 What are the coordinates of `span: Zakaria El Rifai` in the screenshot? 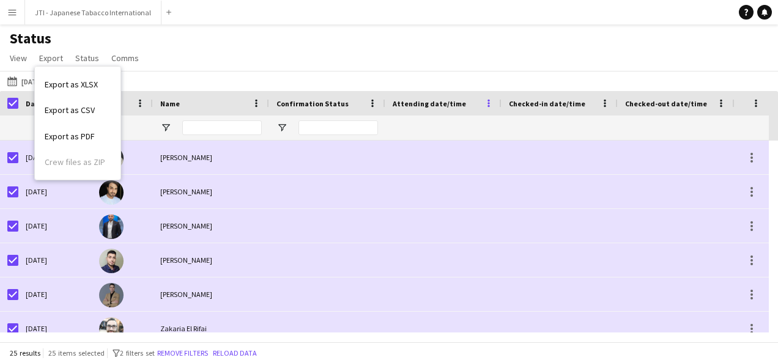 It's located at (183, 328).